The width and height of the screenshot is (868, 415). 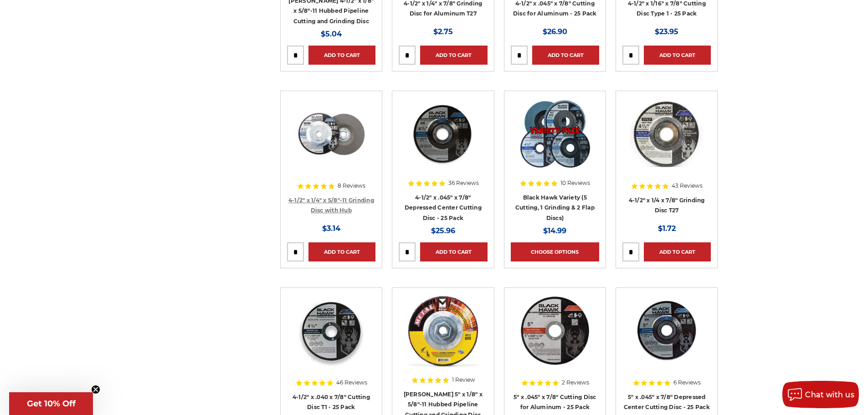 I want to click on img: BHA grinding wheels for 4.5 inch angle grinder, so click(x=666, y=134).